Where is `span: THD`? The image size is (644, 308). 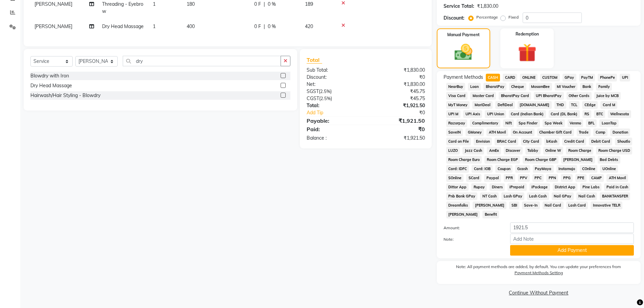
span: THD is located at coordinates (560, 105).